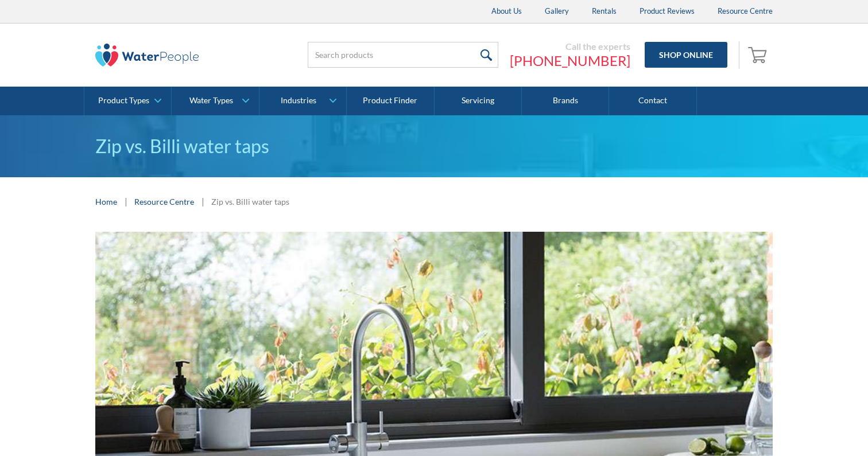  Describe the element at coordinates (653, 101) in the screenshot. I see `a: Contact` at that location.